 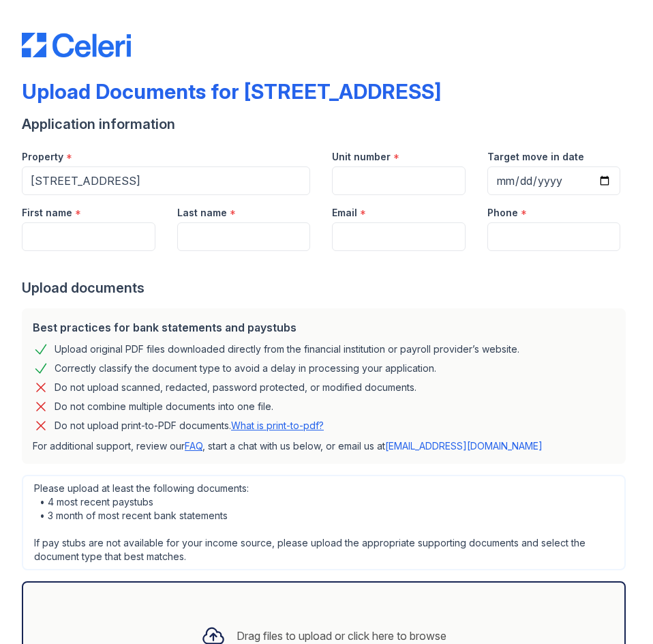 I want to click on label: Phone, so click(x=503, y=213).